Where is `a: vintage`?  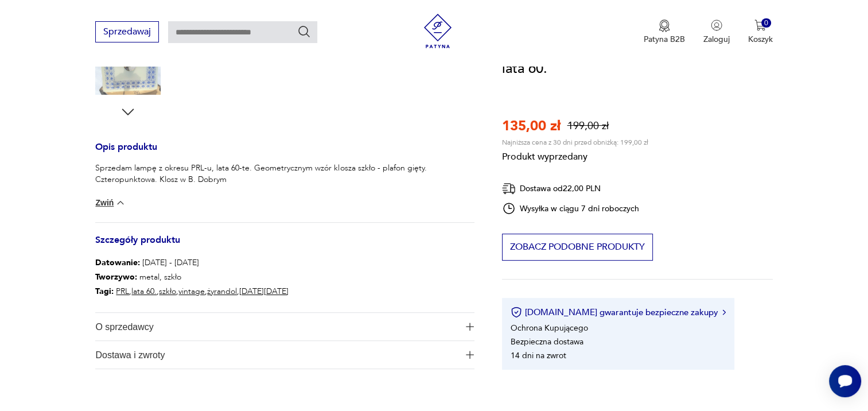
a: vintage is located at coordinates (192, 291).